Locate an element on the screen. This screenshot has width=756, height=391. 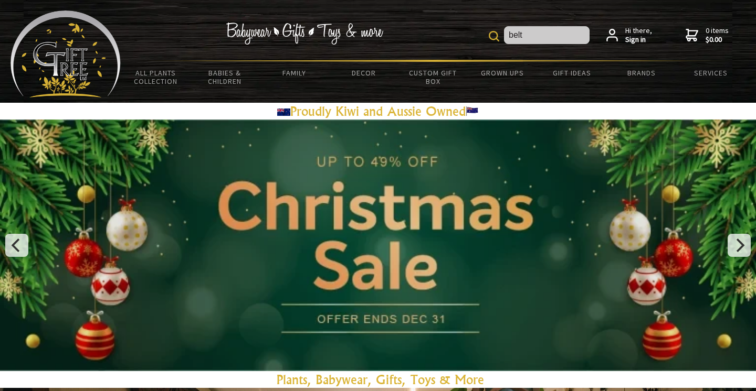
a: Decor is located at coordinates (364, 73).